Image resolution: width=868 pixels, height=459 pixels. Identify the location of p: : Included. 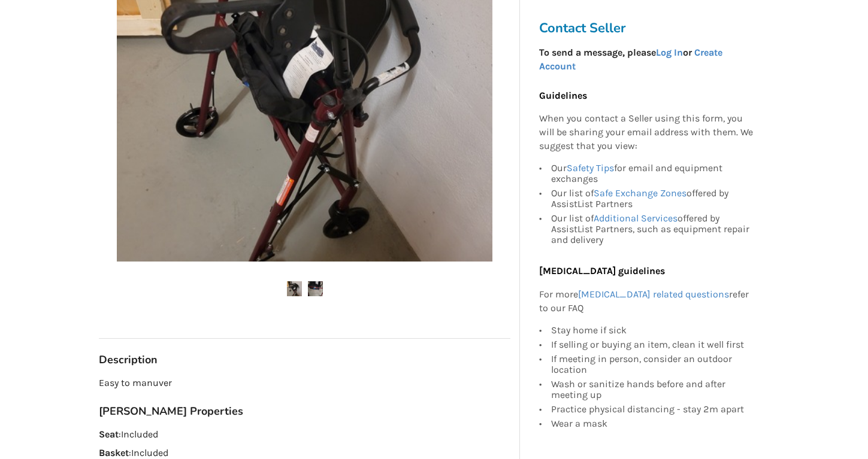
(304, 435).